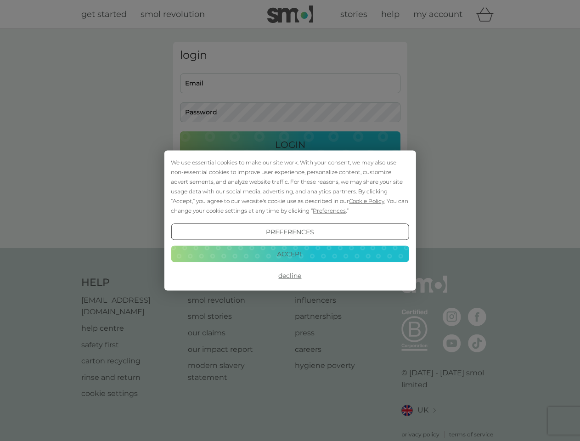 This screenshot has height=441, width=580. Describe the element at coordinates (290, 186) in the screenshot. I see `div: We use essential cookies to make our site work. With your consent, we may also use non-essential ...` at that location.